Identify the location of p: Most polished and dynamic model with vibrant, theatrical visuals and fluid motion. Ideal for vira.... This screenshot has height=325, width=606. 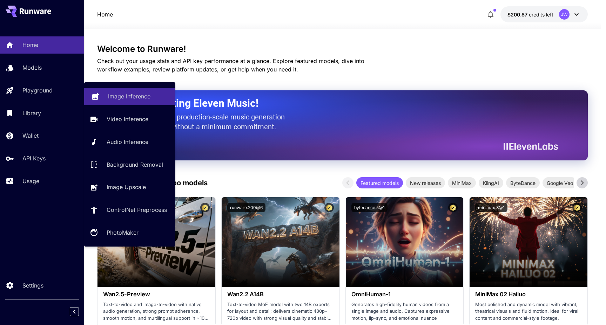
(529, 312).